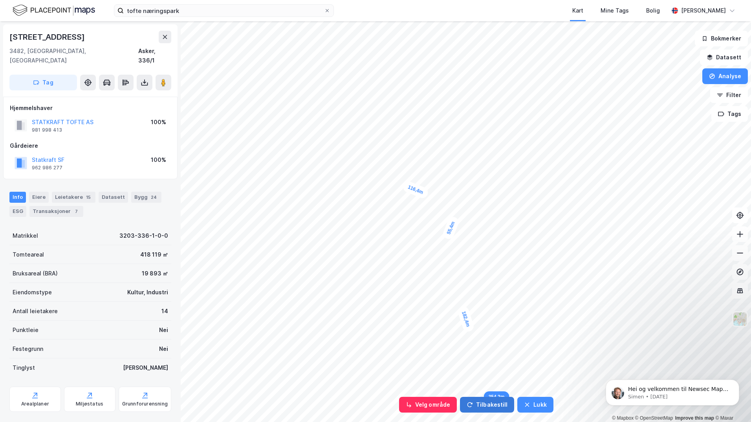  What do you see at coordinates (487, 405) in the screenshot?
I see `button: Tilbakestill` at bounding box center [487, 405].